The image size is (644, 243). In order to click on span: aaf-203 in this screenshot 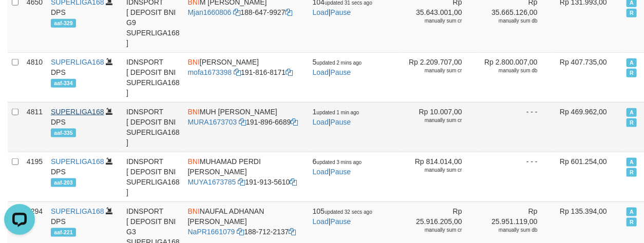, I will do `click(63, 183)`.